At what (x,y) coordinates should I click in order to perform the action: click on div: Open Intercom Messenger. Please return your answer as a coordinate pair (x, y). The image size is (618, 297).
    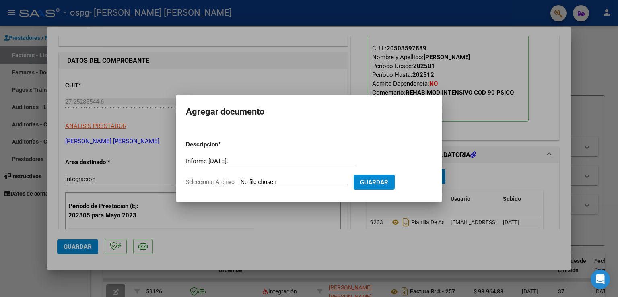
    Looking at the image, I should click on (600, 279).